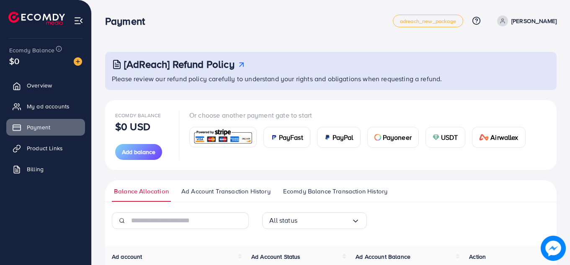 This screenshot has height=265, width=570. What do you see at coordinates (445, 137) in the screenshot?
I see `a: cardUSDT` at bounding box center [445, 137].